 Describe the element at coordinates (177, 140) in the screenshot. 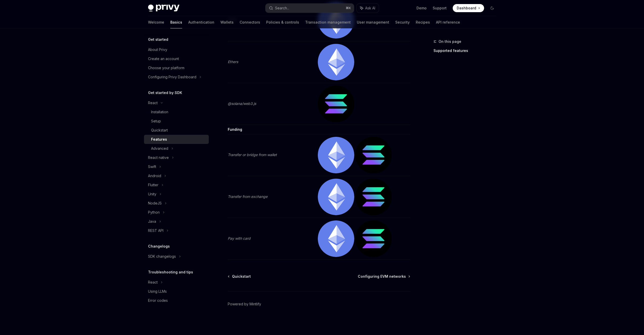

I see `a: Features` at that location.